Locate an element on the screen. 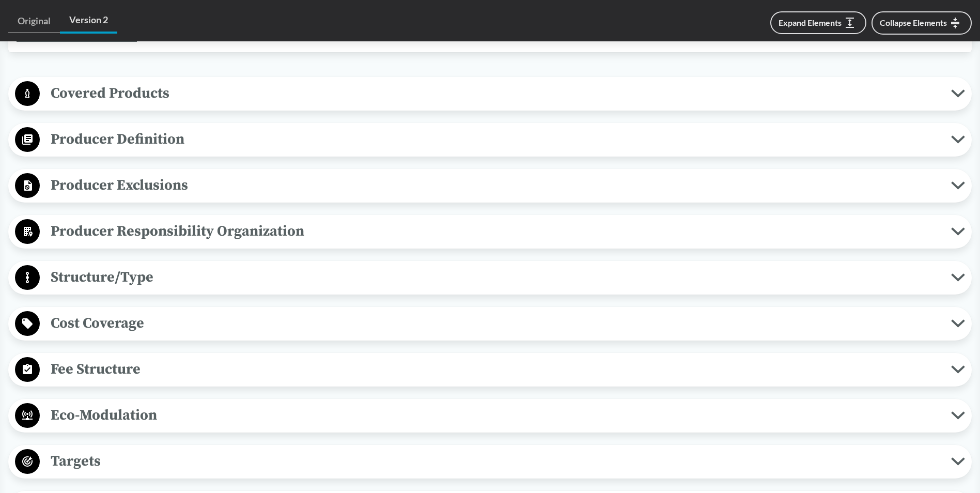 This screenshot has height=493, width=980. button: Expand Elements is located at coordinates (818, 23).